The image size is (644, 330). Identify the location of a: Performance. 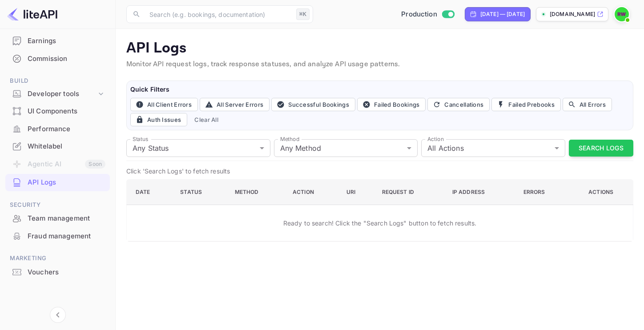
(58, 129).